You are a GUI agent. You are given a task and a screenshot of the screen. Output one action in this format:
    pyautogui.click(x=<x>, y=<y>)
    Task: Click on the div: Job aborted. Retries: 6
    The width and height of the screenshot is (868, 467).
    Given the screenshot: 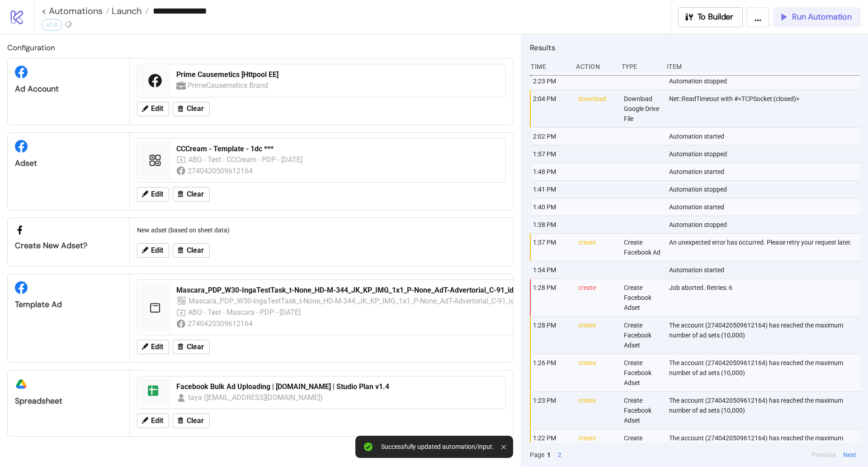 What is the action you would take?
    pyautogui.click(x=765, y=297)
    